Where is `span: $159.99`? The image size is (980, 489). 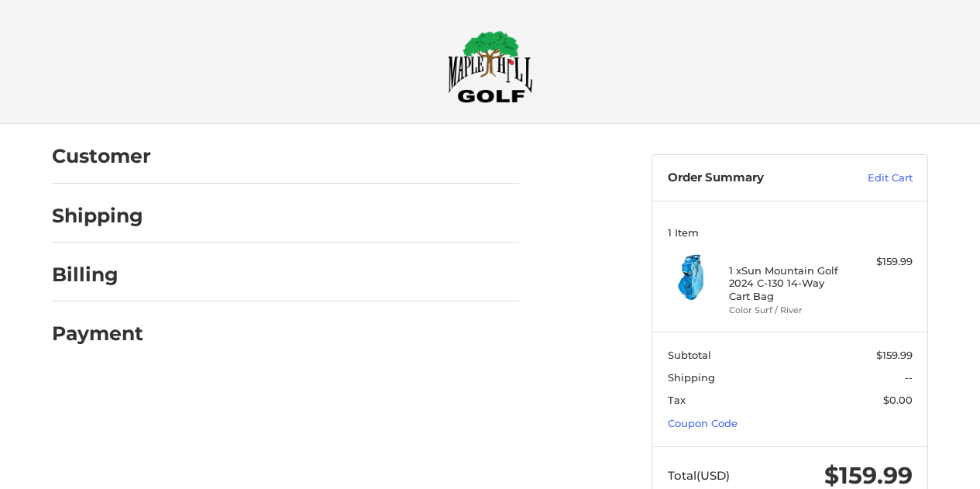
span: $159.99 is located at coordinates (895, 354).